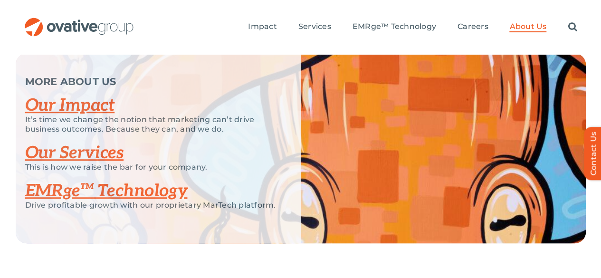 The height and width of the screenshot is (278, 601). What do you see at coordinates (75, 153) in the screenshot?
I see `a: Our Services` at bounding box center [75, 153].